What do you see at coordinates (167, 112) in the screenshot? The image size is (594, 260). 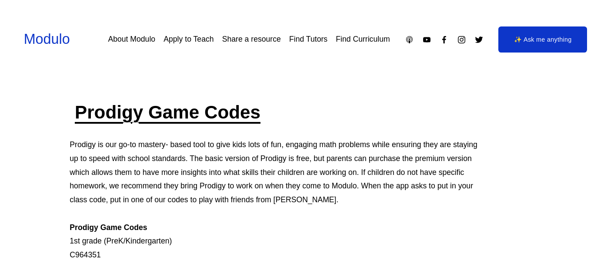 I see `a: Prodigy Game Codes` at bounding box center [167, 112].